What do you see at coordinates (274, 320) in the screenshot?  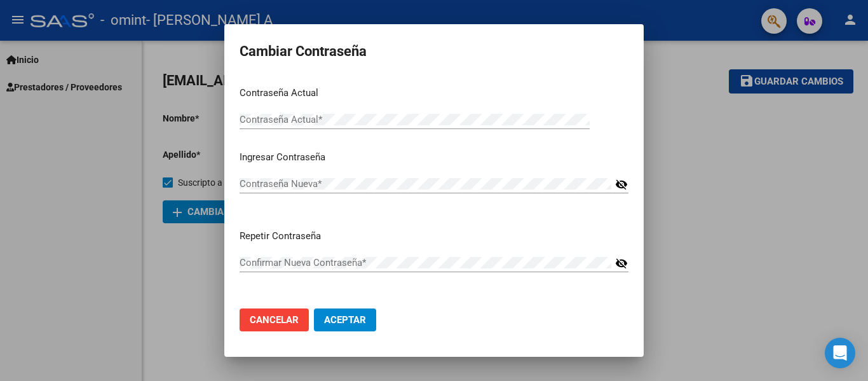 I see `span: Cancelar` at bounding box center [274, 320].